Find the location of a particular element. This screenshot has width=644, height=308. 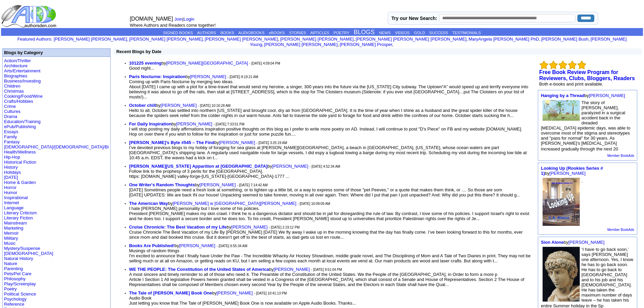

font: by Musings of random things I'm excited to announce that I finally have Under the Paw - The Incre... is located at coordinates (330, 253).